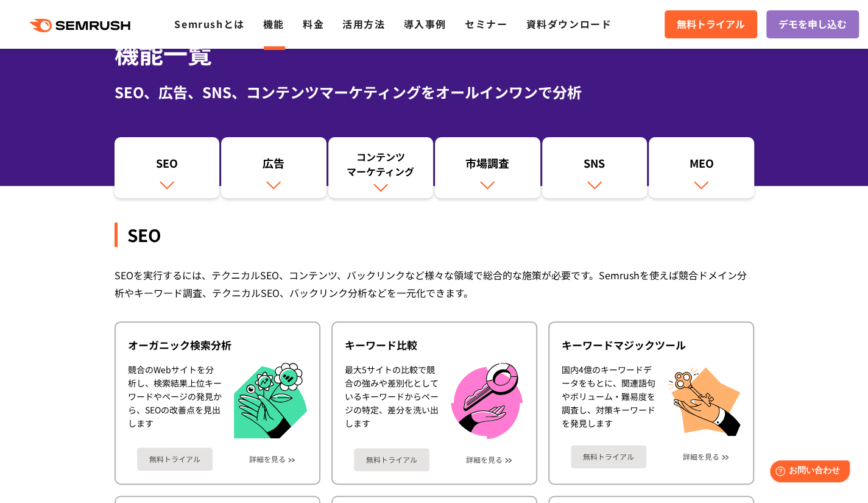 Image resolution: width=868 pixels, height=503 pixels. I want to click on span: デモを申し込む, so click(812, 24).